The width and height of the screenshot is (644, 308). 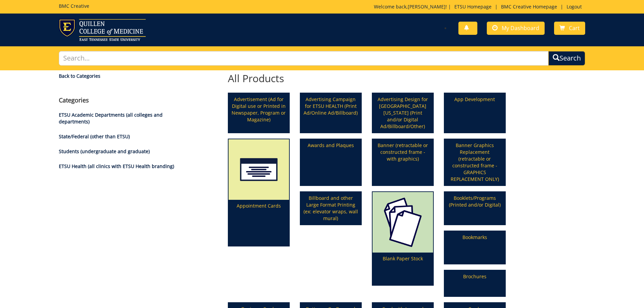 I want to click on img: blank%20paper-65568471efb8f2.36674323.png, so click(x=403, y=222).